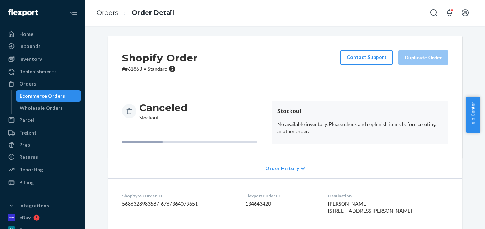 The image size is (485, 229). Describe the element at coordinates (43, 157) in the screenshot. I see `a: Returns` at that location.